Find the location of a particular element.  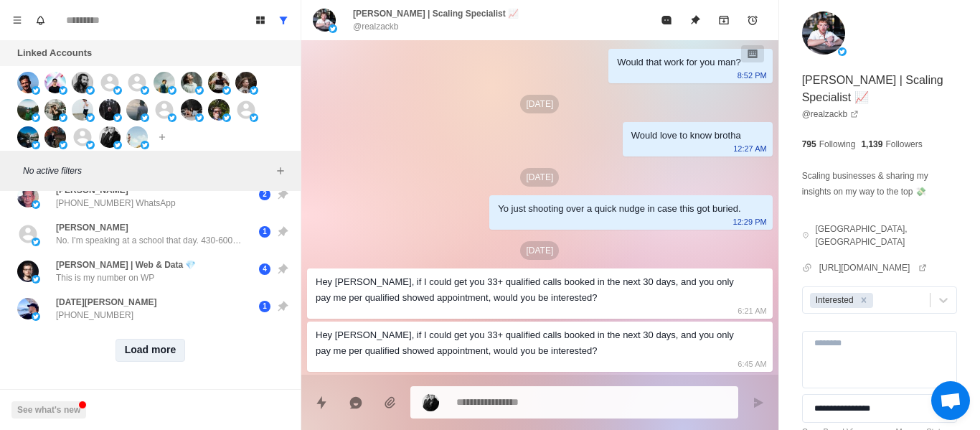

button: Quick replies is located at coordinates (321, 403).